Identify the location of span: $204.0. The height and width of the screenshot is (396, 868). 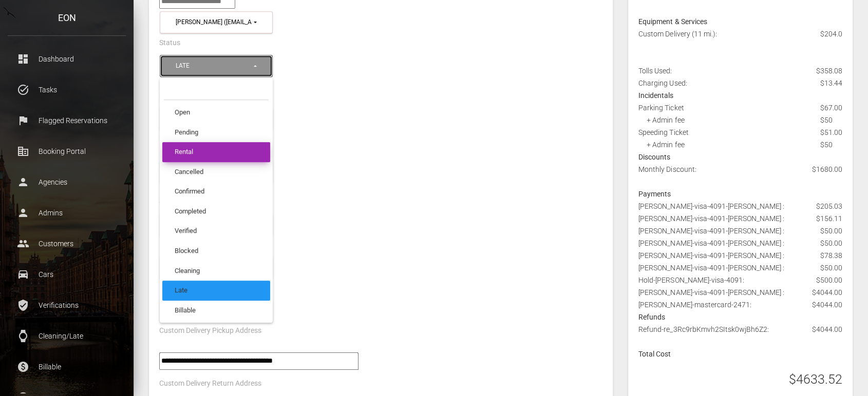
(831, 34).